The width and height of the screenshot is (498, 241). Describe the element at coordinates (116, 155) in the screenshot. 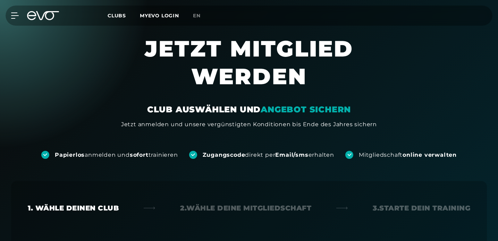

I see `div: anmelden und trainieren` at that location.